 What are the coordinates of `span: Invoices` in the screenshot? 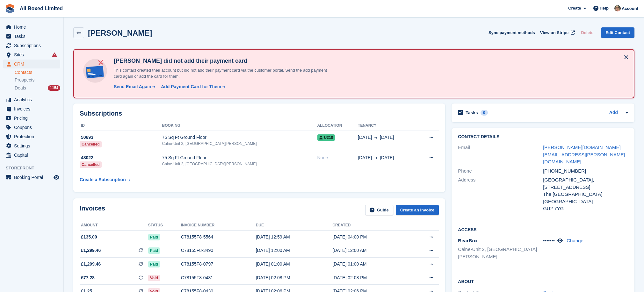 It's located at (33, 109).